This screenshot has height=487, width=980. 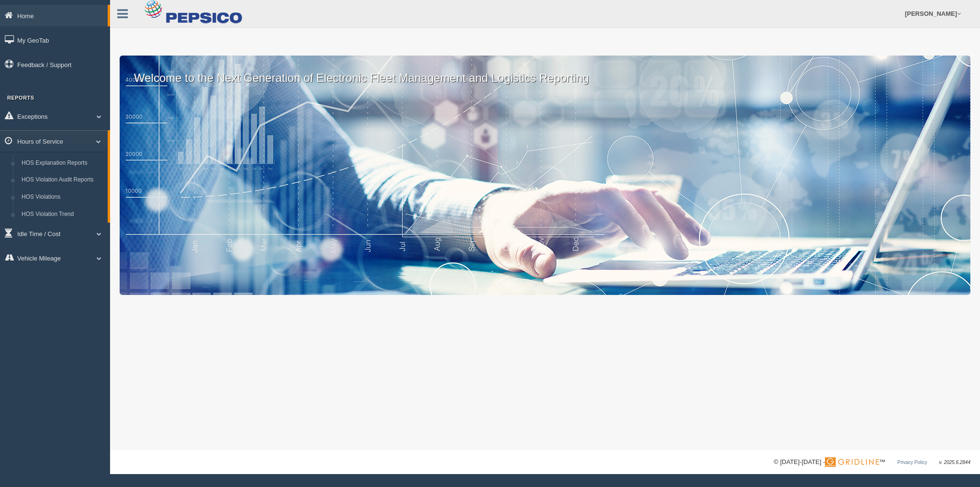 I want to click on img: Gridline, so click(x=852, y=462).